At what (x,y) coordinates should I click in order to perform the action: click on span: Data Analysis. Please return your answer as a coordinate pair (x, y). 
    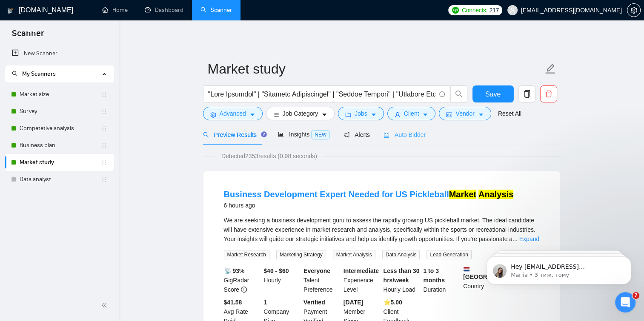
    Looking at the image, I should click on (401, 255).